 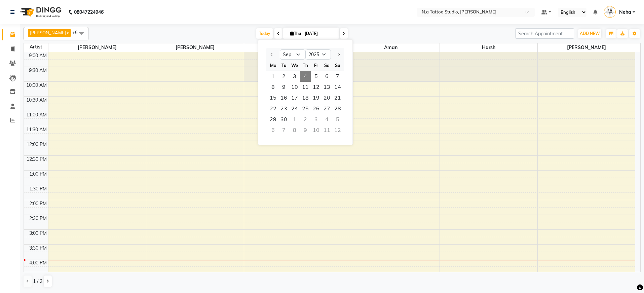 What do you see at coordinates (38, 281) in the screenshot?
I see `span: 1 / 2` at bounding box center [38, 281].